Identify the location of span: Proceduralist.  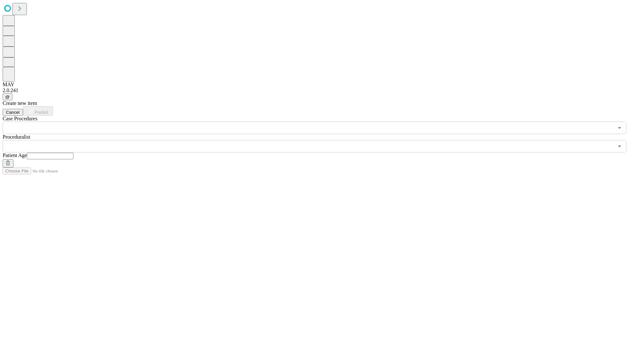
(16, 137).